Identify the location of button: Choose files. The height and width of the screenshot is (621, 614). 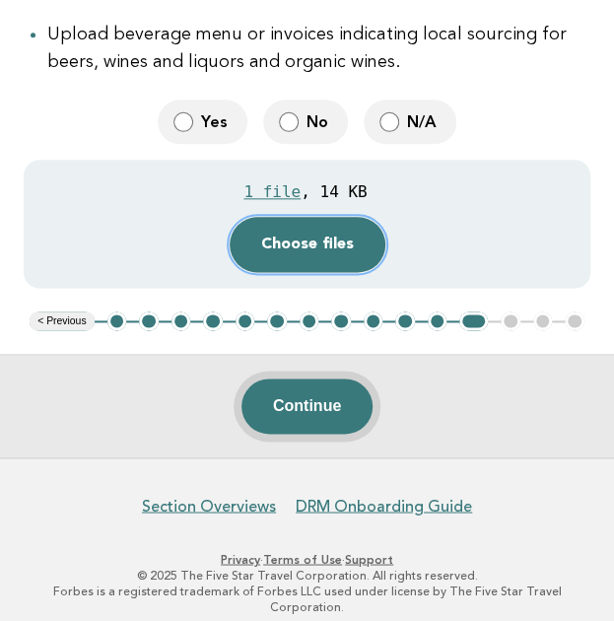
(307, 244).